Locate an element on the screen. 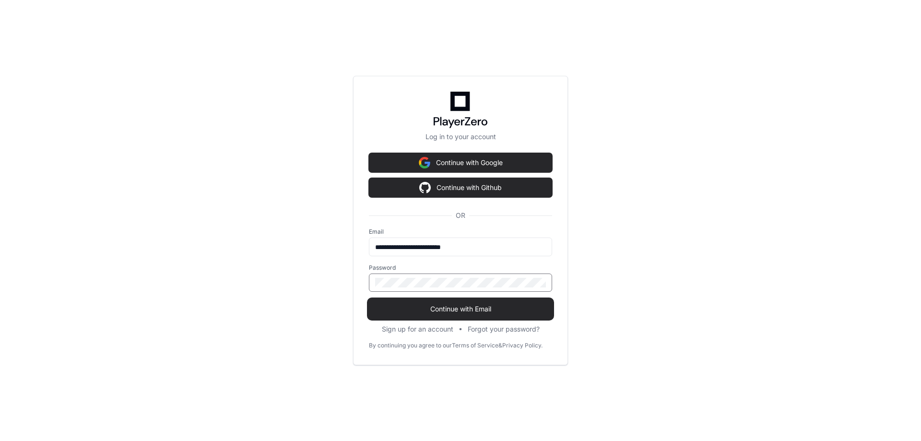 The width and height of the screenshot is (921, 441). div: By continuing you agree to our is located at coordinates (410, 345).